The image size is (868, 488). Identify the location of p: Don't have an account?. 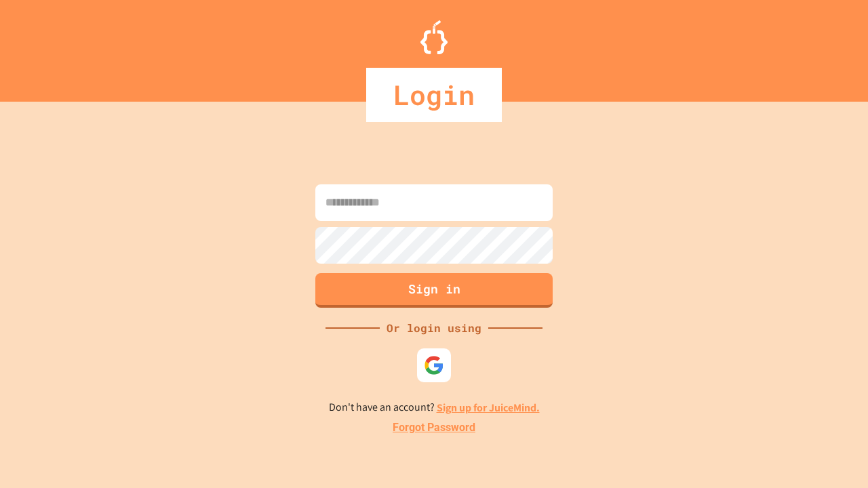
(434, 408).